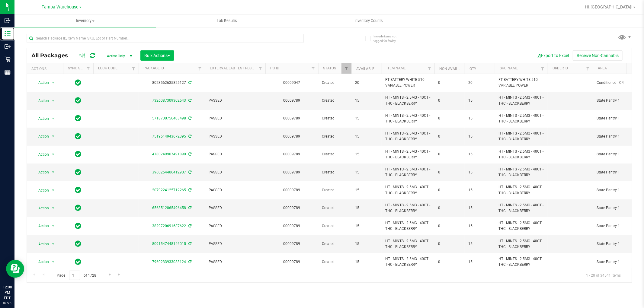  Describe the element at coordinates (453, 69) in the screenshot. I see `a: Non-Available` at that location.